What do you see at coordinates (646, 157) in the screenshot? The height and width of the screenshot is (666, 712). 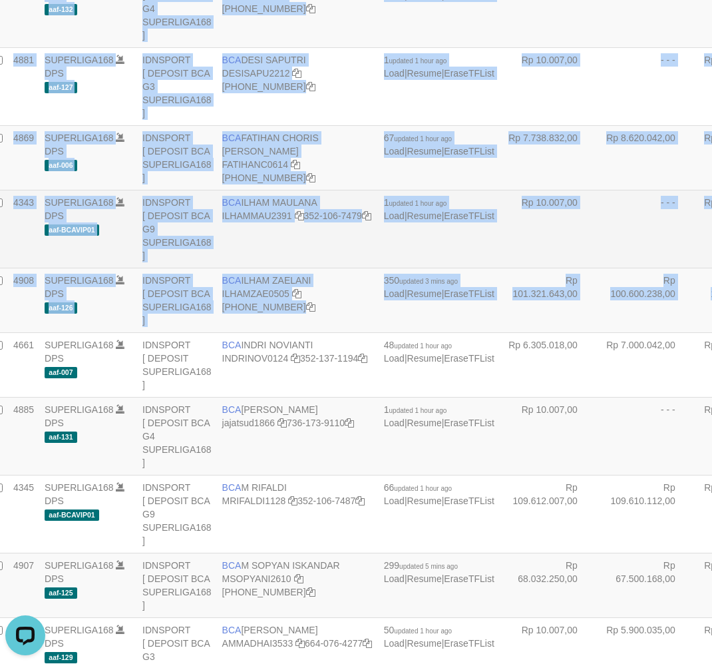 I see `td: Rp 8.620.042,00` at bounding box center [646, 157].